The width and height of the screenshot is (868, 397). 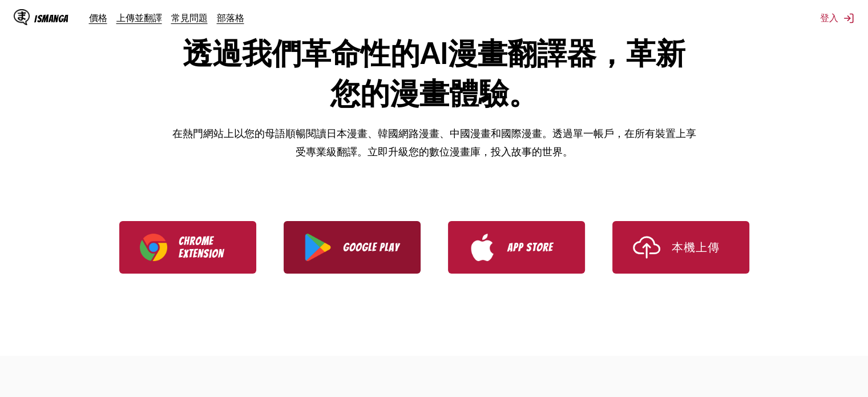 I want to click on p: Chrome Extension, so click(x=207, y=248).